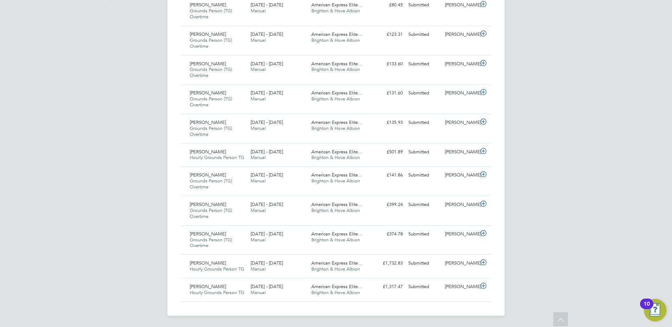 The image size is (672, 327). I want to click on div: 10, so click(646, 309).